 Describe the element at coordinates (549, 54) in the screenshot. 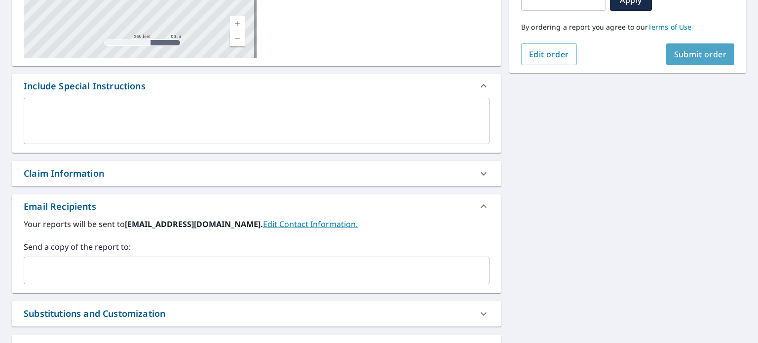

I see `span: Edit order` at that location.